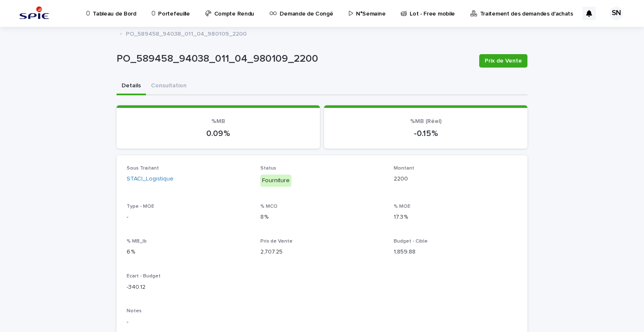 Image resolution: width=644 pixels, height=332 pixels. I want to click on button: Prix de Vente, so click(504, 61).